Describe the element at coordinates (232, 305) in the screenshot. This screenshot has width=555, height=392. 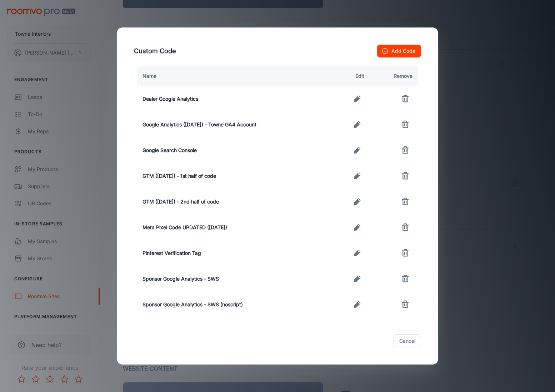
I see `td: Sponsor Google Analytics - SWS (noscript)` at that location.